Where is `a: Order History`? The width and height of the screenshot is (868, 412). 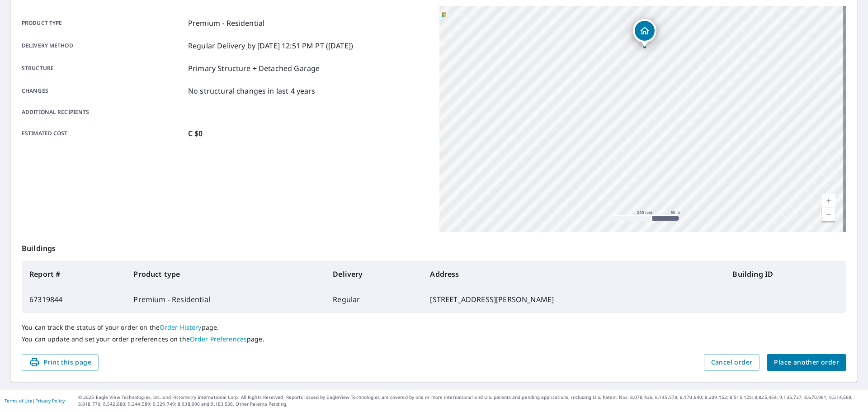
a: Order History is located at coordinates (180, 327).